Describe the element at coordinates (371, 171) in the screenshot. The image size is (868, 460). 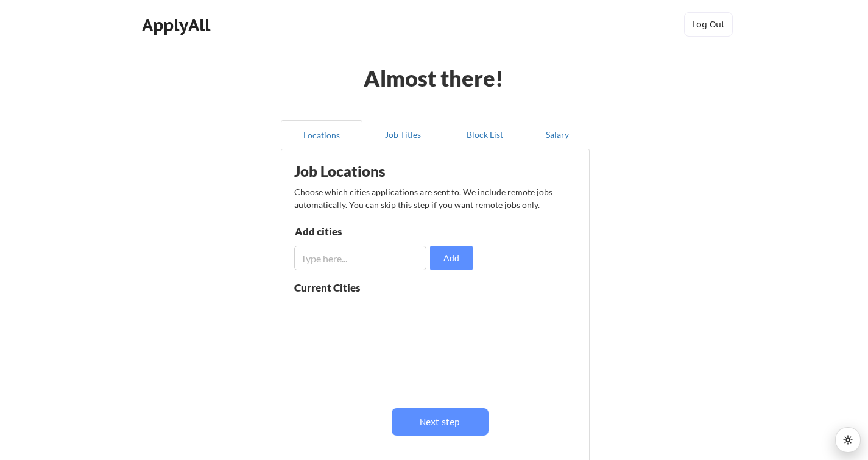
I see `div: Job Locations` at that location.